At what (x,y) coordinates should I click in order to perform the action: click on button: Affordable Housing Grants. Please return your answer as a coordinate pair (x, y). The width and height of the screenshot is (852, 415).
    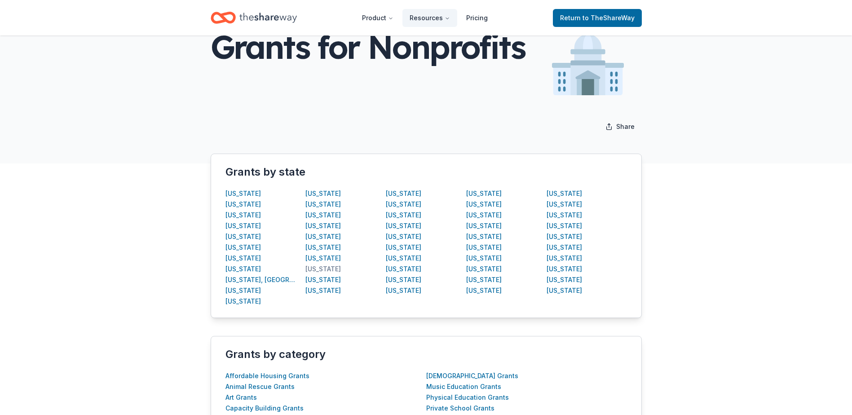
    Looking at the image, I should click on (267, 376).